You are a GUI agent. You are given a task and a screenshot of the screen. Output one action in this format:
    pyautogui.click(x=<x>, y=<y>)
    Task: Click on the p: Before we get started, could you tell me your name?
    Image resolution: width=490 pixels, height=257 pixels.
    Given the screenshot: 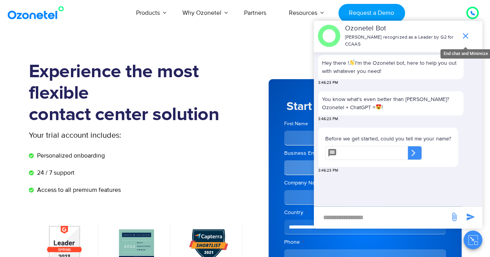 What is the action you would take?
    pyautogui.click(x=388, y=138)
    